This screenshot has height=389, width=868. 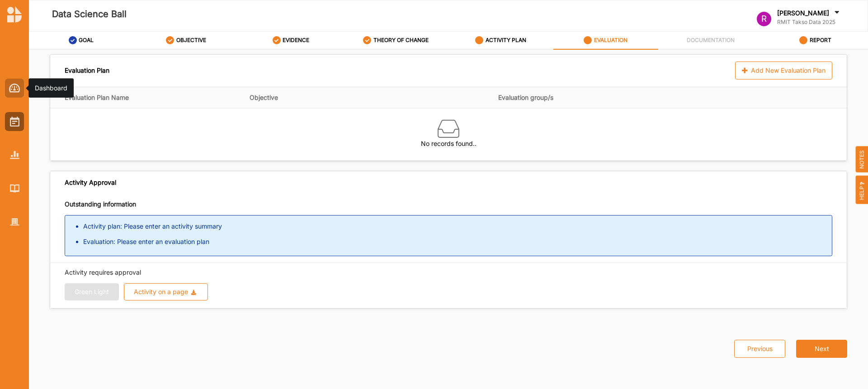 I want to click on label: EVIDENCE, so click(x=296, y=40).